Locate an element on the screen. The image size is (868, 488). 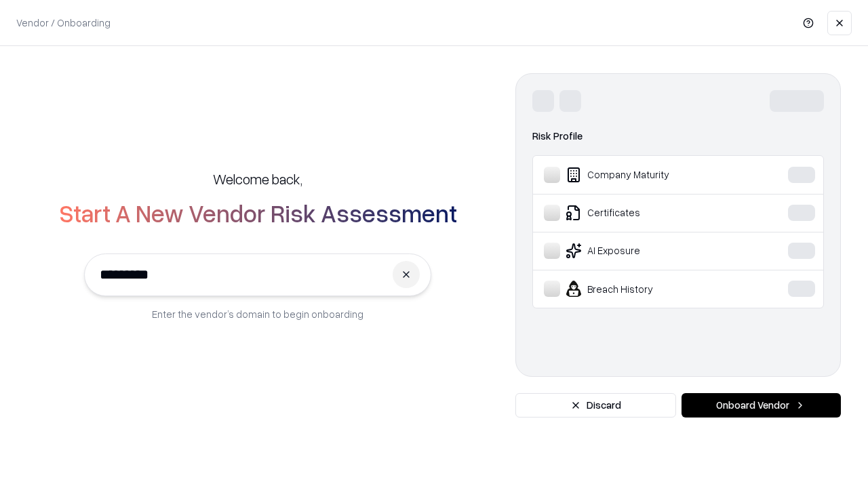
div: Certificates is located at coordinates (645, 213).